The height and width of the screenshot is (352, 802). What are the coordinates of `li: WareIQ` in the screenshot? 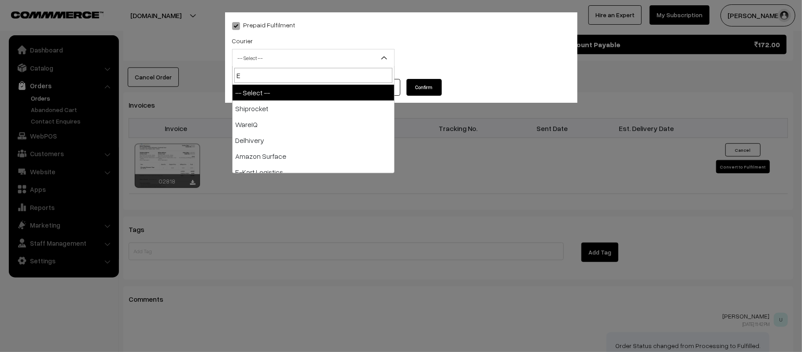 It's located at (313, 124).